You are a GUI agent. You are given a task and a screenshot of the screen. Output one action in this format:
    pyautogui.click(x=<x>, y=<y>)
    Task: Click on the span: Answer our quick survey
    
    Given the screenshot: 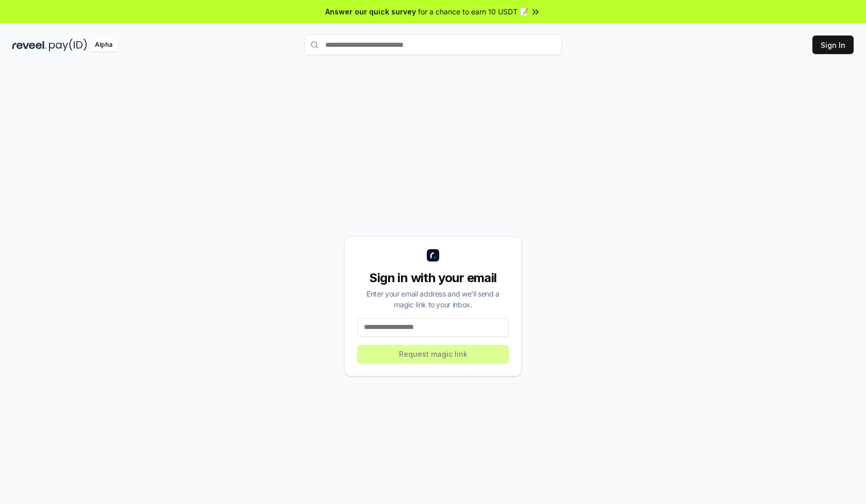 What is the action you would take?
    pyautogui.click(x=371, y=11)
    